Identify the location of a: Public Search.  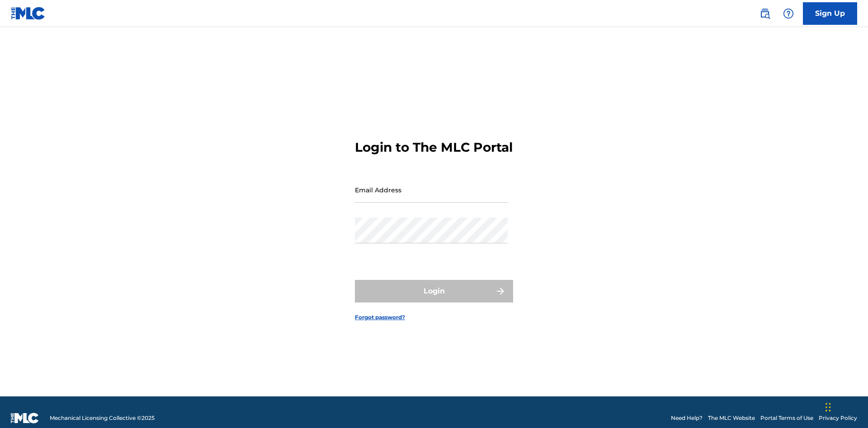
(765, 13).